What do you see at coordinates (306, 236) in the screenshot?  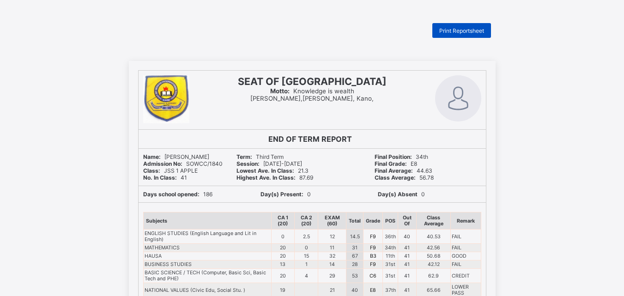 I see `td: 2.5` at bounding box center [306, 236].